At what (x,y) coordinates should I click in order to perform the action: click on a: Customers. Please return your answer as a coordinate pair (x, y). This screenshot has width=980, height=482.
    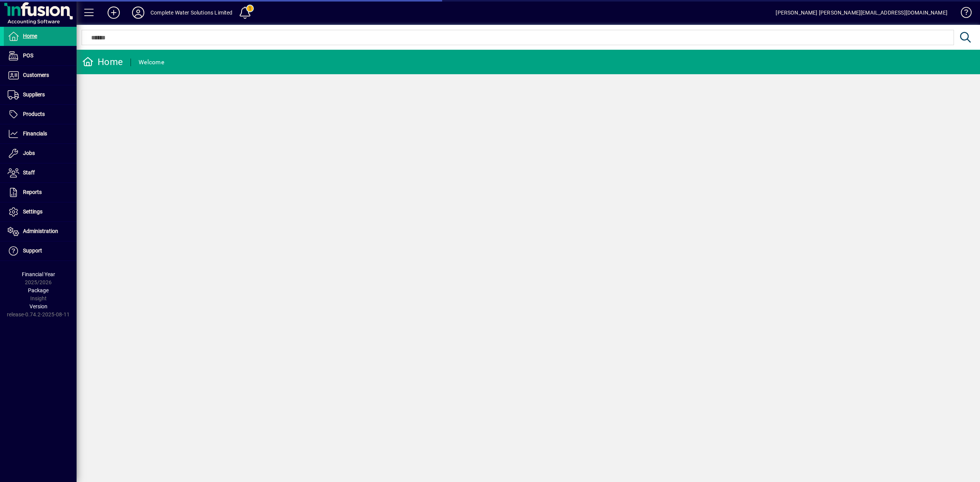
    Looking at the image, I should click on (40, 75).